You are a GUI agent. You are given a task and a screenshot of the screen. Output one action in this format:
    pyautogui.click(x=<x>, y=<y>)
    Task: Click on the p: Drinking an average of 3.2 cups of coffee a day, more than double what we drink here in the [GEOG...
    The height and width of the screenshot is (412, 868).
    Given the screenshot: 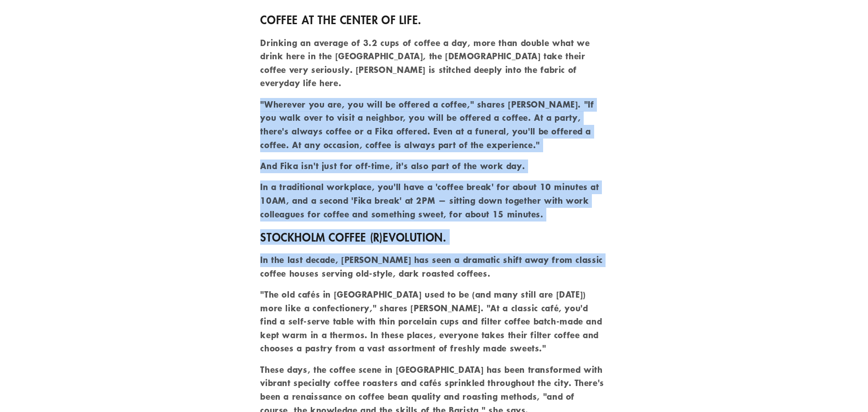 What is the action you would take?
    pyautogui.click(x=434, y=64)
    